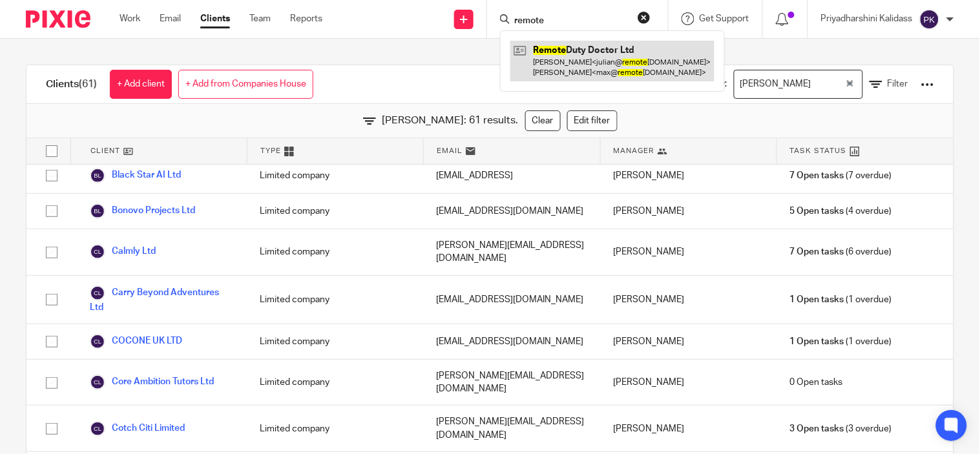 Image resolution: width=980 pixels, height=454 pixels. Describe the element at coordinates (71, 84) in the screenshot. I see `h1: Clients` at that location.